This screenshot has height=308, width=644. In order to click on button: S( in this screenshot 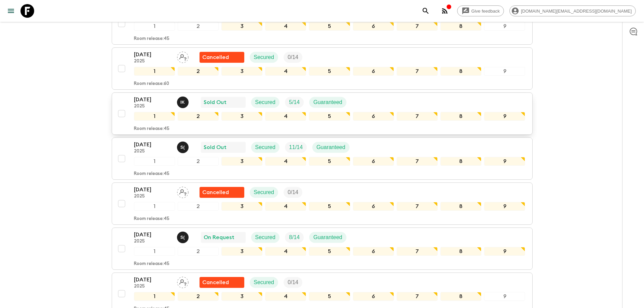, I will do `click(184, 238)`.